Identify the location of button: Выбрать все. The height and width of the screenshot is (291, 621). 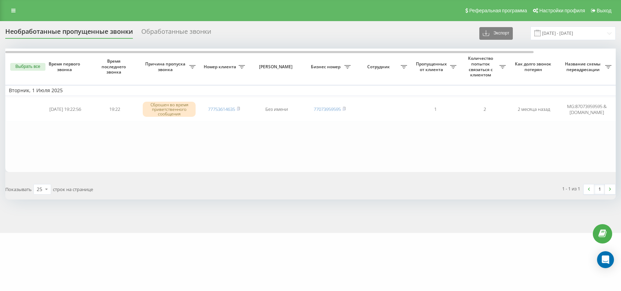
(28, 67).